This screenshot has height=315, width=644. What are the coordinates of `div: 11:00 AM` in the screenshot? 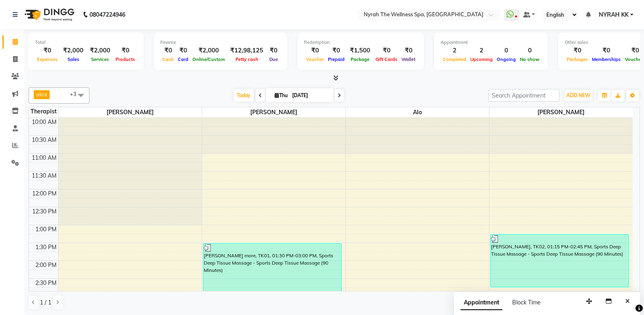 It's located at (44, 158).